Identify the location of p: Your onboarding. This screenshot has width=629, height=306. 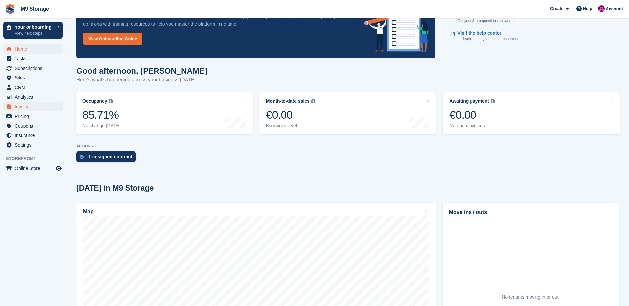
(34, 27).